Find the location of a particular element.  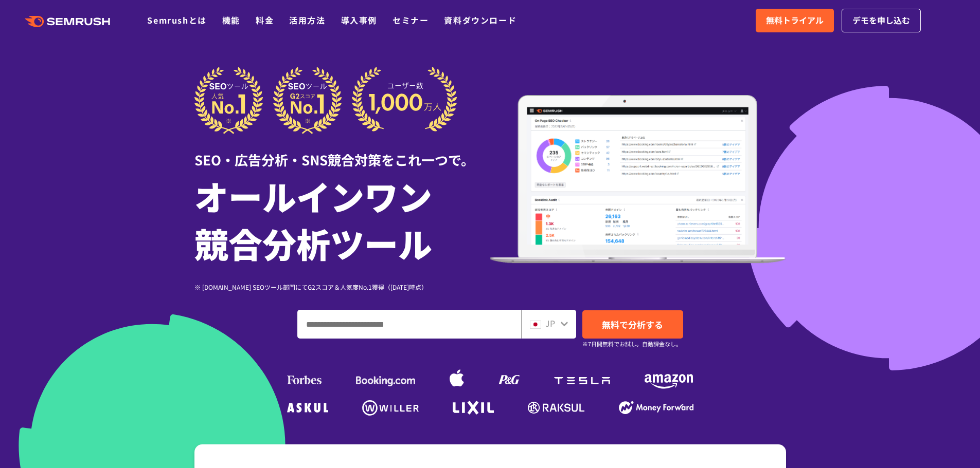

a: 導入事例 is located at coordinates (359, 20).